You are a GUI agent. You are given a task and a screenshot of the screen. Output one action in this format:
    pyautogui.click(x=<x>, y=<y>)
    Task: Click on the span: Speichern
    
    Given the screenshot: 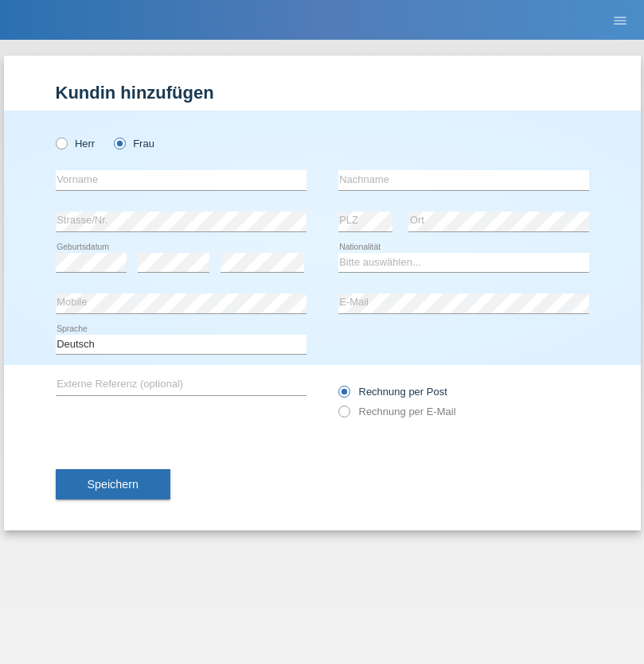 What is the action you would take?
    pyautogui.click(x=113, y=484)
    